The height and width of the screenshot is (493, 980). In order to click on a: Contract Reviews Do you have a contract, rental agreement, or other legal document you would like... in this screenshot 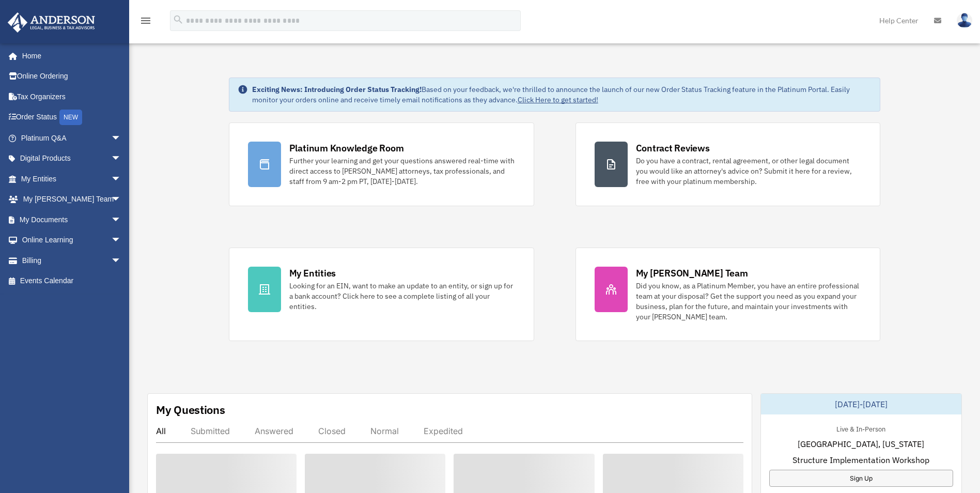, I will do `click(728, 165)`.